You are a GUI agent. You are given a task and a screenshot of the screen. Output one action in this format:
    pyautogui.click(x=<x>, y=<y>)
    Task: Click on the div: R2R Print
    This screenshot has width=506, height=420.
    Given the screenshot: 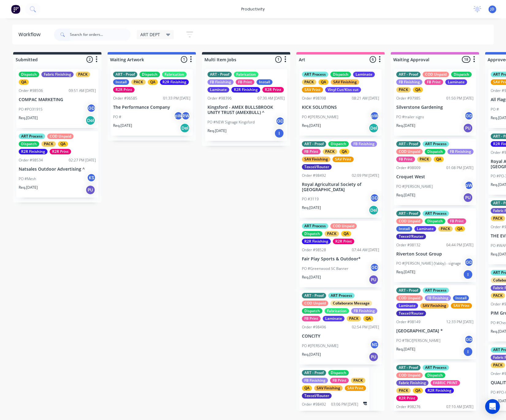 What is the action you would take?
    pyautogui.click(x=344, y=242)
    